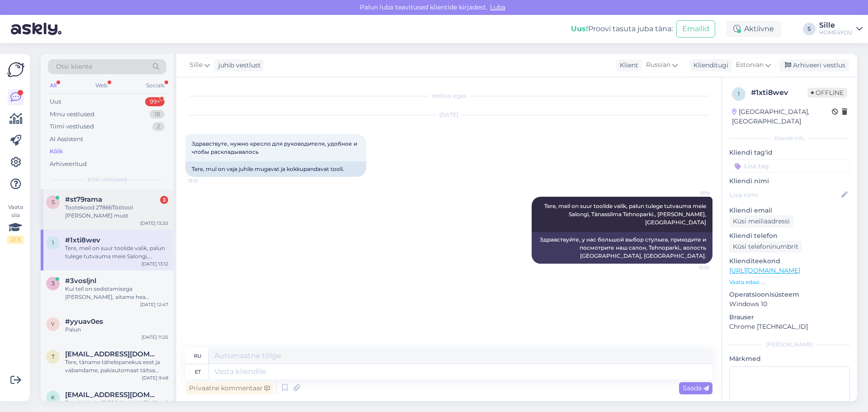 The image size is (868, 412). Describe the element at coordinates (696, 29) in the screenshot. I see `button: Emailid` at that location.